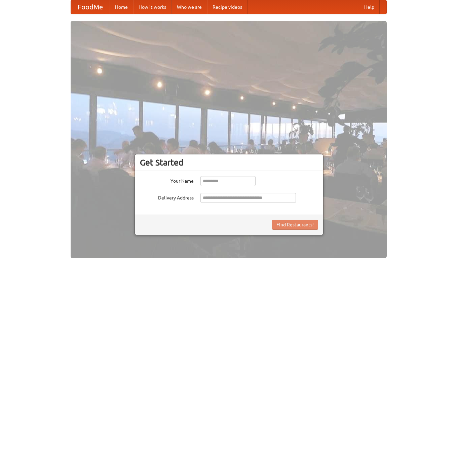 The image size is (457, 476). What do you see at coordinates (229, 163) in the screenshot?
I see `h3: Get Started` at bounding box center [229, 163].